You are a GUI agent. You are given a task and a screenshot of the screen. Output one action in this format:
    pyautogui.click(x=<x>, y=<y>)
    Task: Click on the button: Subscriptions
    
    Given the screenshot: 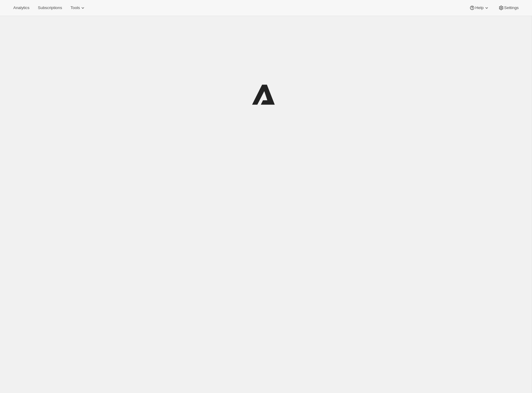 What is the action you would take?
    pyautogui.click(x=50, y=8)
    